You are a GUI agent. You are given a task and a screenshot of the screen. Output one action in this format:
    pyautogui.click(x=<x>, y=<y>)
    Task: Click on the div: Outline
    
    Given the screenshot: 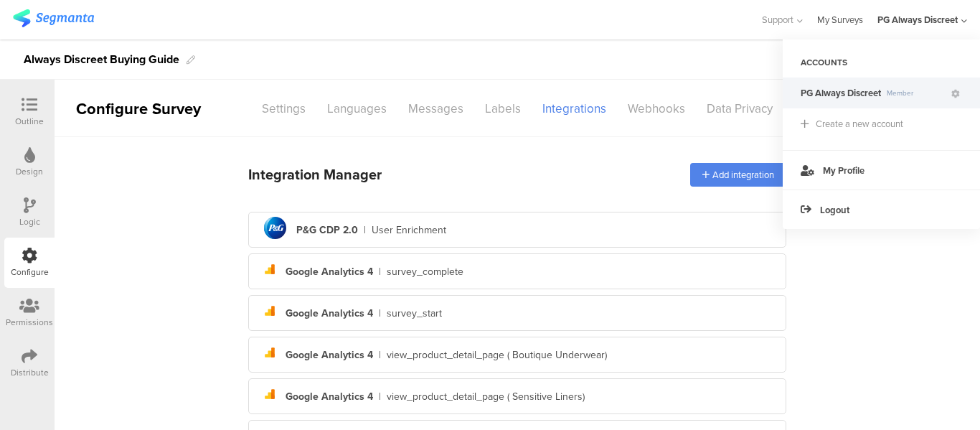 What is the action you would take?
    pyautogui.click(x=30, y=121)
    